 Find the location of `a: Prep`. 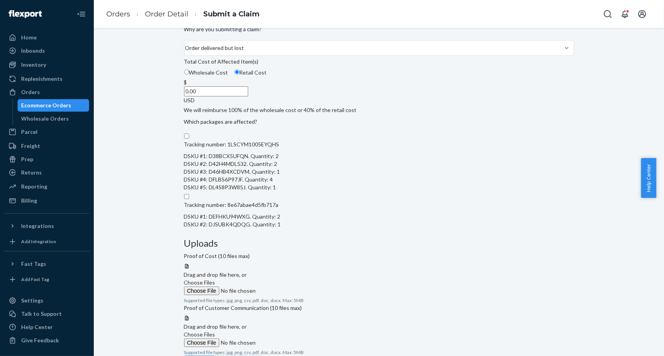

a: Prep is located at coordinates (47, 159).